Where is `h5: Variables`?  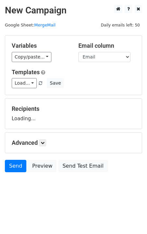
h5: Variables is located at coordinates (40, 46).